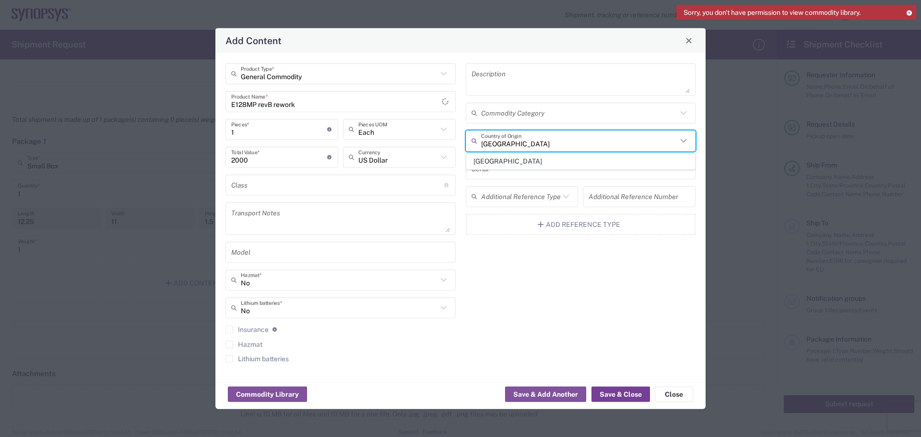 The image size is (921, 437). Describe the element at coordinates (581, 224) in the screenshot. I see `button: Add Reference Type` at that location.